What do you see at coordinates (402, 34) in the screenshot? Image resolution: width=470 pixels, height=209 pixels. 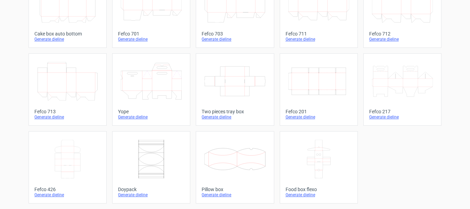 I see `div: Fefco 712` at bounding box center [402, 34].